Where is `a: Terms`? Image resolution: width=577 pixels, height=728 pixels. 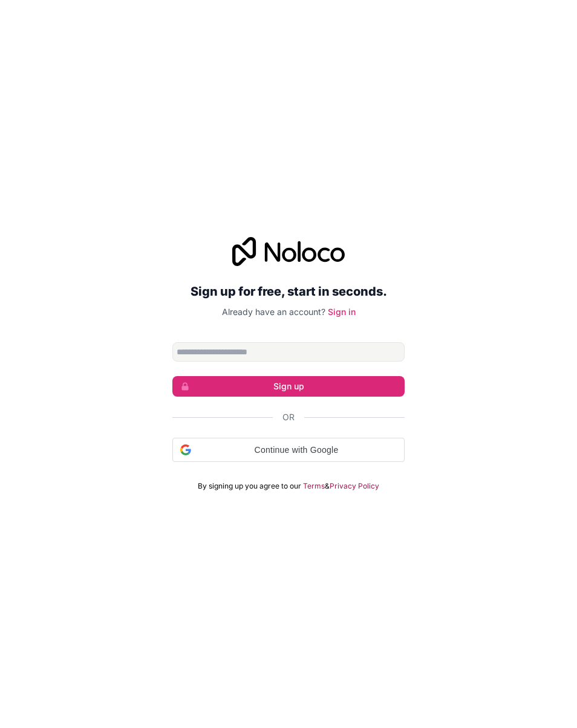 a: Terms is located at coordinates (314, 486).